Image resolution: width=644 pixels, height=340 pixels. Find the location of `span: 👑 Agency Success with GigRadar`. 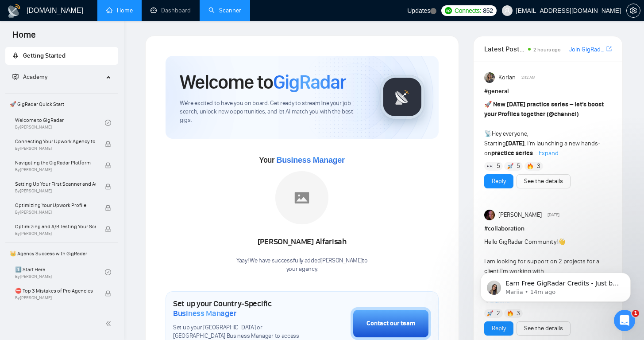

span: 👑 Agency Success with GigRadar is located at coordinates (61, 254).